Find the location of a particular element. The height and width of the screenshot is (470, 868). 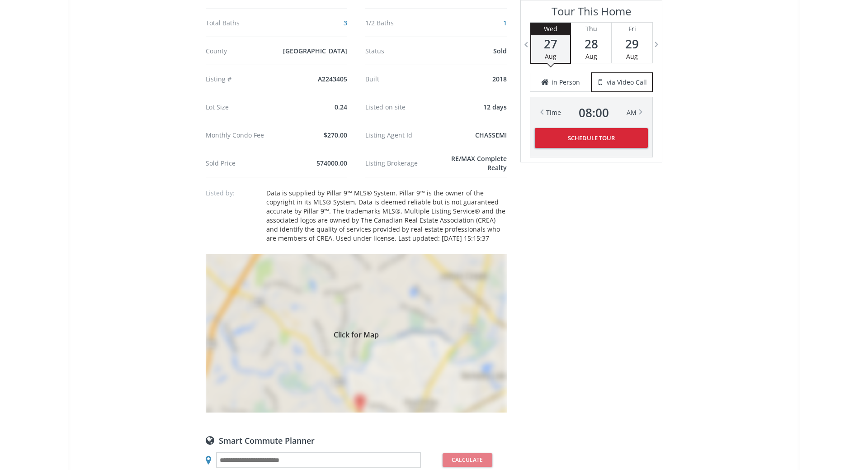

button: Calculate is located at coordinates (468, 460).